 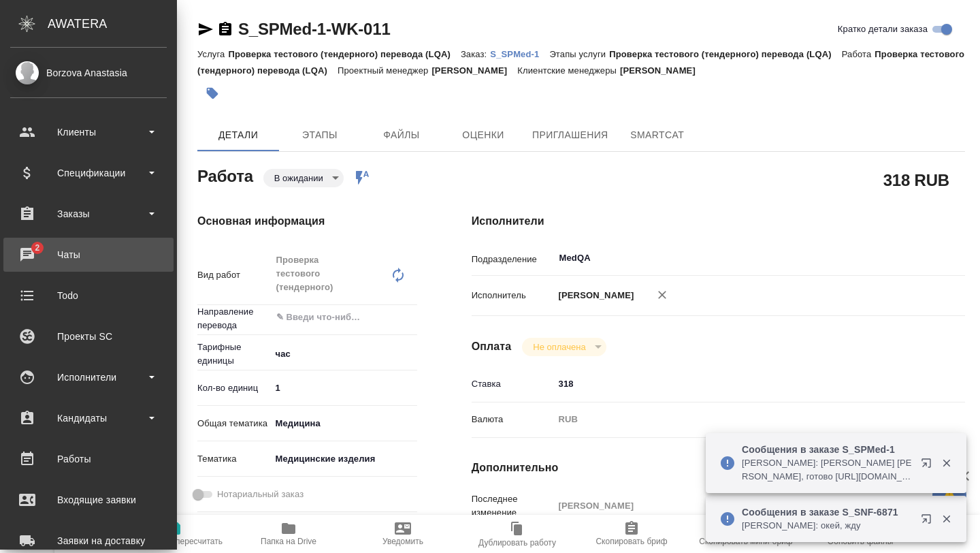 What do you see at coordinates (662, 294) in the screenshot?
I see `button: Удалить исполнителя` at bounding box center [662, 294].